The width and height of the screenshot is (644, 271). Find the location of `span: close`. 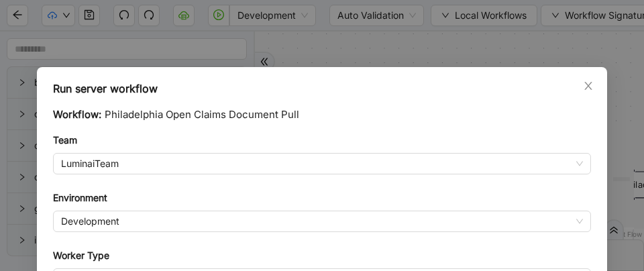

span: close is located at coordinates (588, 85).